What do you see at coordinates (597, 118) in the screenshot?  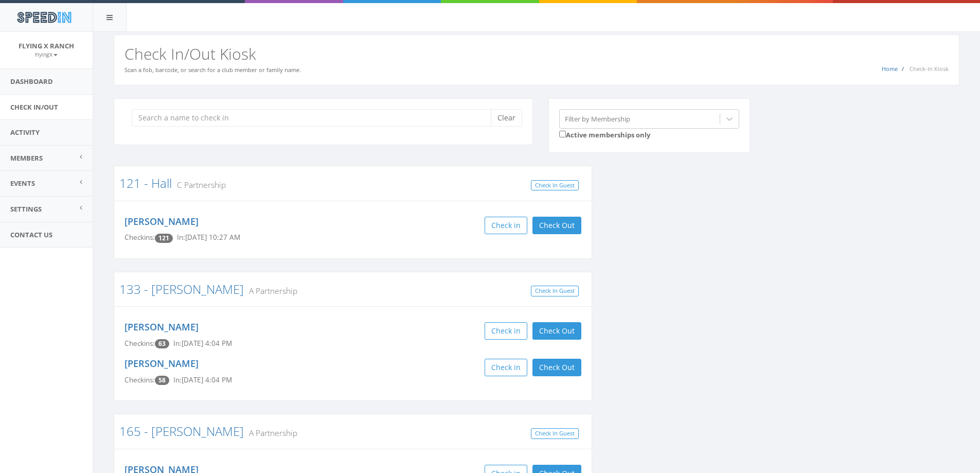 I see `div: Filter by Membership` at bounding box center [597, 118].